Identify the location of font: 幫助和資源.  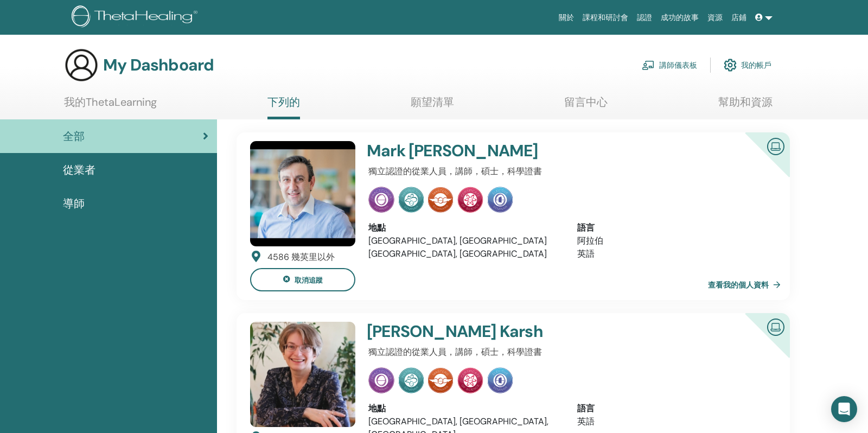
(746, 102).